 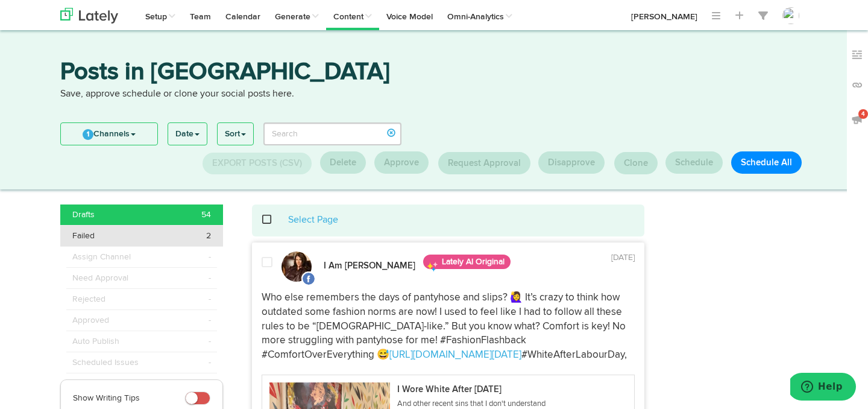 I want to click on button: Request Approval, so click(x=484, y=163).